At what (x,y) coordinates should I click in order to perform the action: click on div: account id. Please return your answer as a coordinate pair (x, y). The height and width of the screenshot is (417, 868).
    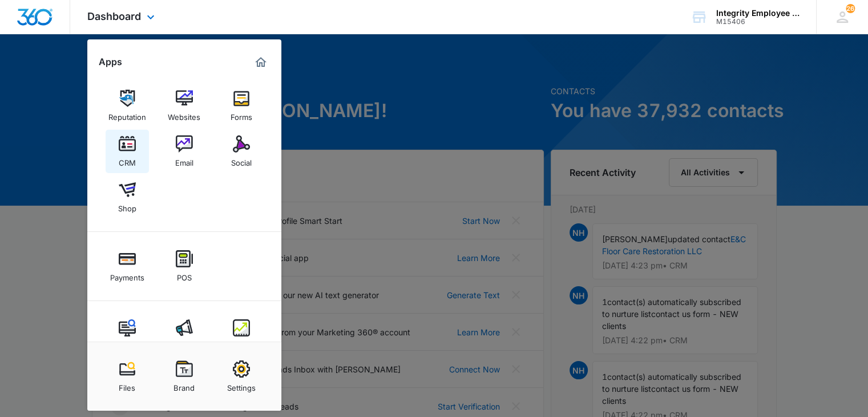
    Looking at the image, I should click on (758, 22).